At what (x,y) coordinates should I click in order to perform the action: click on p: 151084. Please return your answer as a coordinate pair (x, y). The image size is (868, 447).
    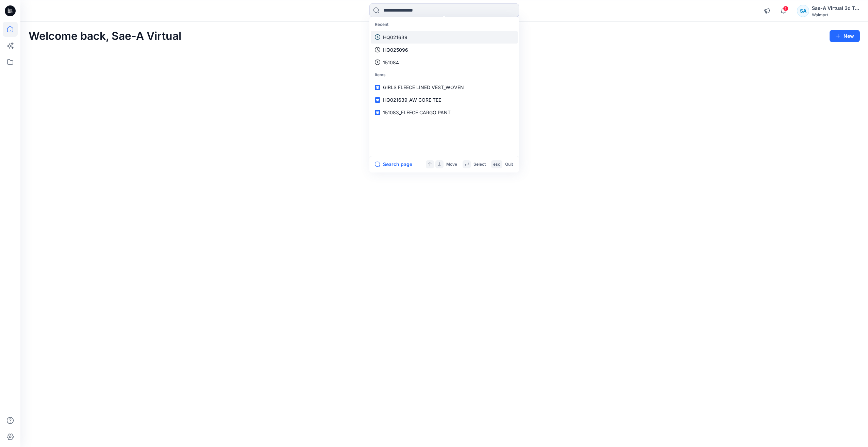
    Looking at the image, I should click on (391, 62).